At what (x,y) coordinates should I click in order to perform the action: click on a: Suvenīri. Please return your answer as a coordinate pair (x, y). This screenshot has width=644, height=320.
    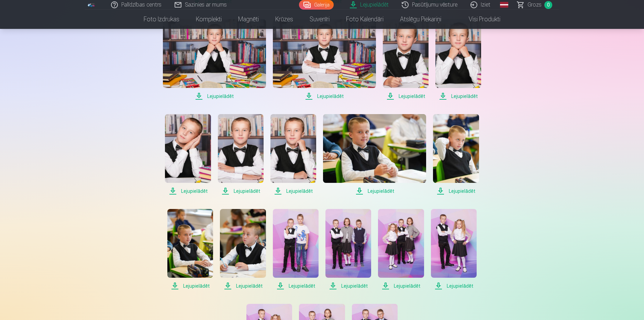
    Looking at the image, I should click on (320, 19).